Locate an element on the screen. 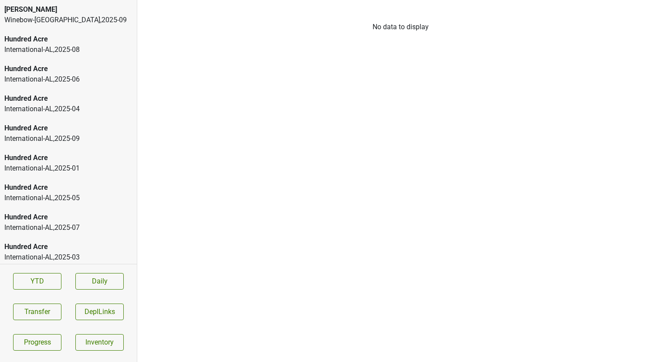 The height and width of the screenshot is (362, 664). button: DeplLinks is located at coordinates (99, 311).